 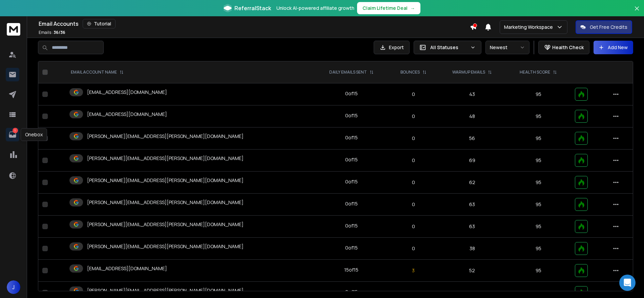 What do you see at coordinates (603, 27) in the screenshot?
I see `button: Get Free Credits` at bounding box center [603, 27].